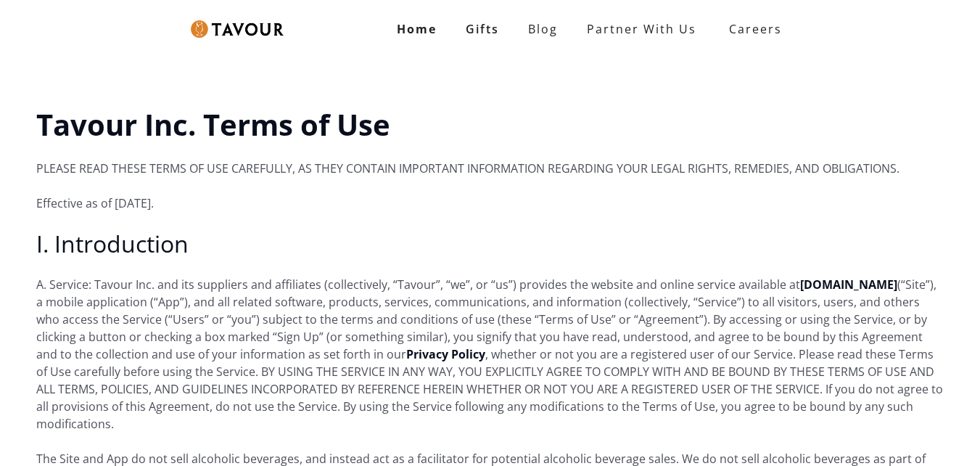  What do you see at coordinates (542, 29) in the screenshot?
I see `a: Blog` at bounding box center [542, 29].